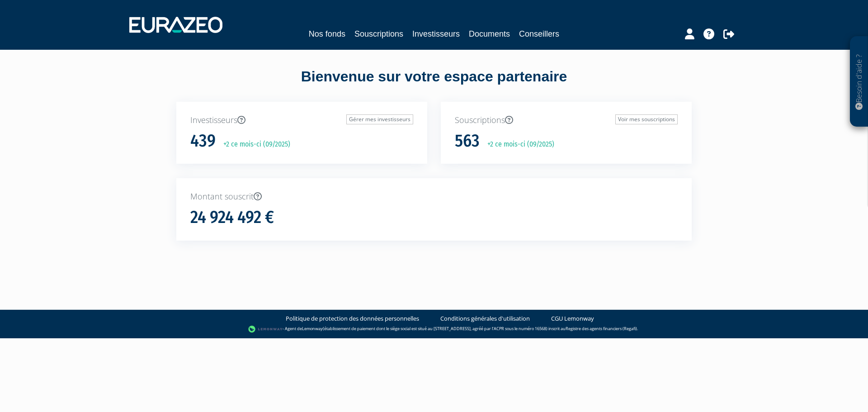 The image size is (868, 412). Describe the element at coordinates (859, 82) in the screenshot. I see `p: Besoin d'aide ?` at that location.